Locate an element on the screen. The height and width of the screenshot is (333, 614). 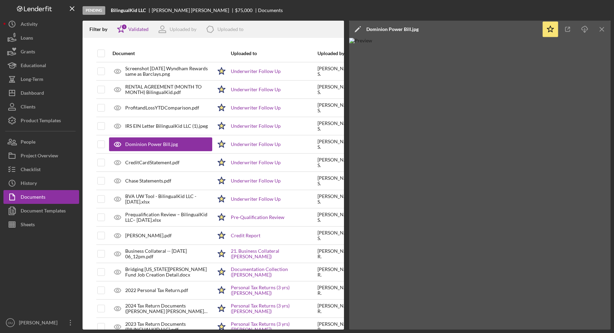
button: Clients is located at coordinates (41, 107).